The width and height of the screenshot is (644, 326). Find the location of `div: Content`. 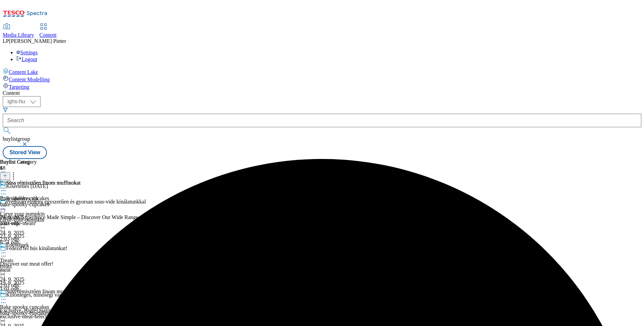

div: Content is located at coordinates (322, 93).